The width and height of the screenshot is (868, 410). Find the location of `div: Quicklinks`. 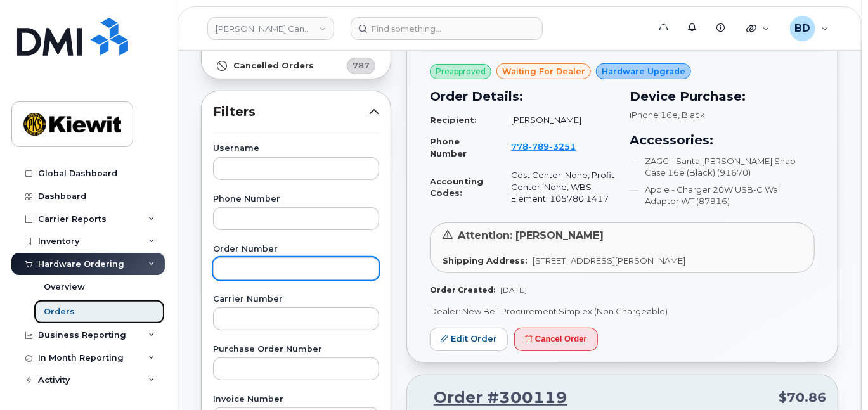

div: Quicklinks is located at coordinates (758, 29).